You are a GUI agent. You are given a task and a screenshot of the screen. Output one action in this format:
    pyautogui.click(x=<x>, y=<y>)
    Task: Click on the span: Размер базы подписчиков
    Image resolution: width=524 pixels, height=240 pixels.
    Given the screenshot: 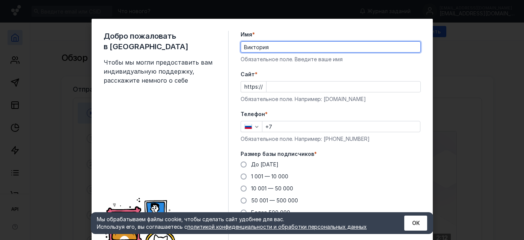 What is the action you would take?
    pyautogui.click(x=278, y=154)
    